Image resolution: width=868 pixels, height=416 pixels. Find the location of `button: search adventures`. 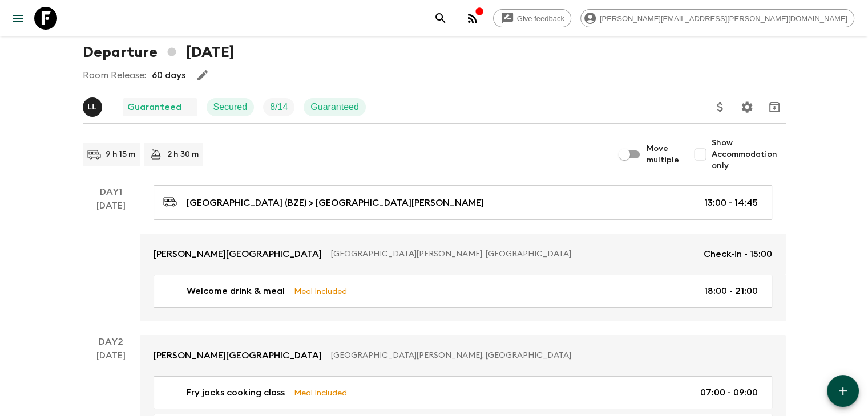

button: search adventures is located at coordinates (440, 18).